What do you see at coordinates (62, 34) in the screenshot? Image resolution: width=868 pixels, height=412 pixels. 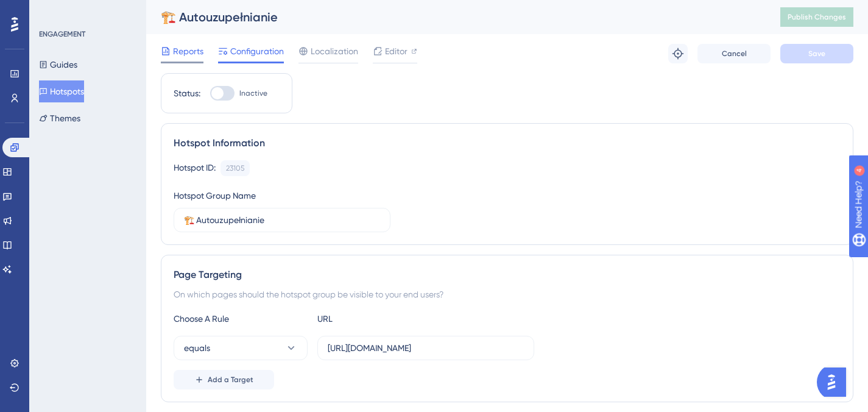 I see `div: ENGAGEMENT` at bounding box center [62, 34].